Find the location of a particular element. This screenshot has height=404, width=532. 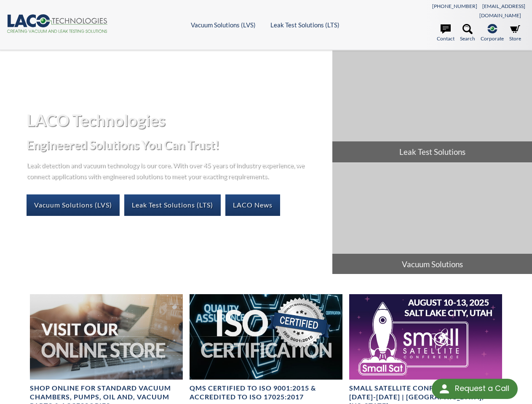

h4: QMS CERTIFIED to ISO 9001:2015 & Accredited to ISO 17025:2017 is located at coordinates (266, 393).